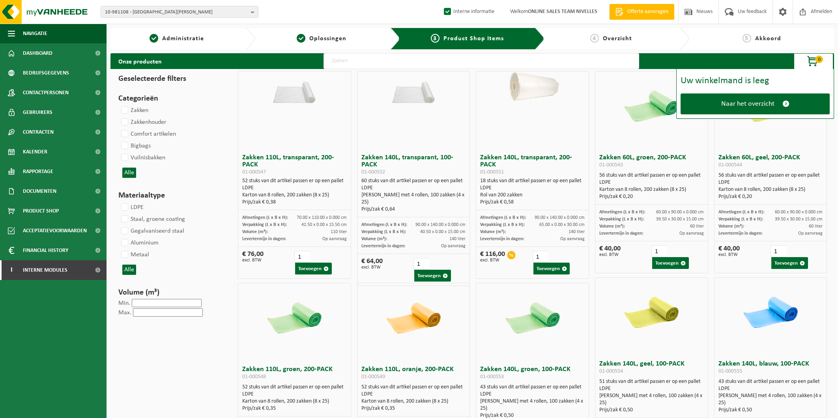 Image resolution: width=838 pixels, height=418 pixels. What do you see at coordinates (594, 38) in the screenshot?
I see `span: 4` at bounding box center [594, 38].